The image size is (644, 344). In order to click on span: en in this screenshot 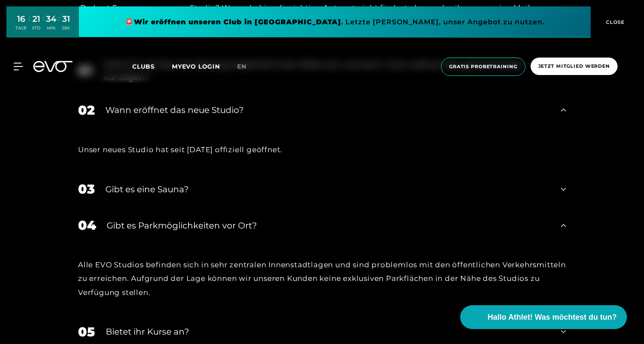, I will do `click(242, 66)`.